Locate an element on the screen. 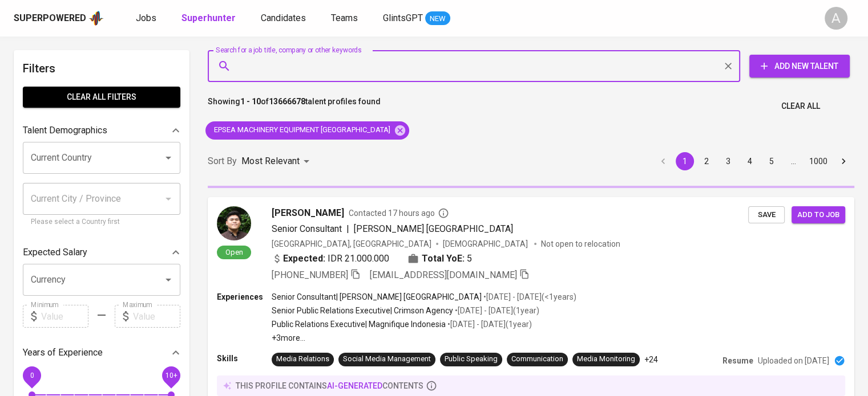  div: Public Speaking is located at coordinates (471, 359).